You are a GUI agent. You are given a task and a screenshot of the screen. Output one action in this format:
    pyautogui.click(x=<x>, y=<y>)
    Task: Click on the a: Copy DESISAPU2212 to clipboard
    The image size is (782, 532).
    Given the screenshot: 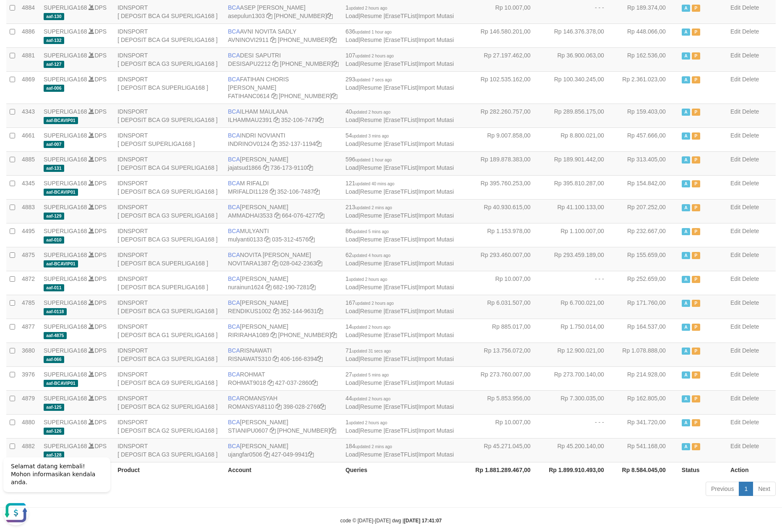 What is the action you would take?
    pyautogui.click(x=275, y=64)
    